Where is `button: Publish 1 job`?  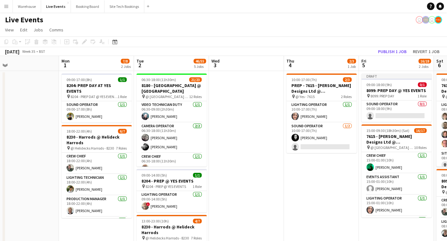 button: Publish 1 job is located at coordinates (392, 51).